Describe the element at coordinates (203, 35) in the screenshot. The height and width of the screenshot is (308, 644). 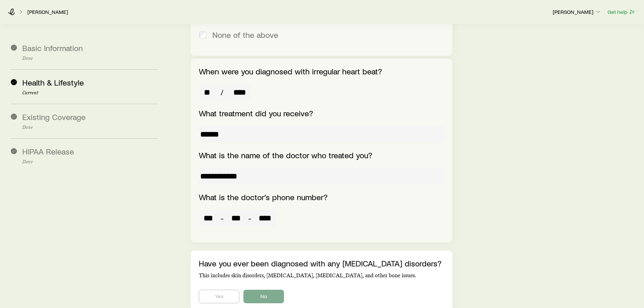
I see `input: None of the above` at that location.